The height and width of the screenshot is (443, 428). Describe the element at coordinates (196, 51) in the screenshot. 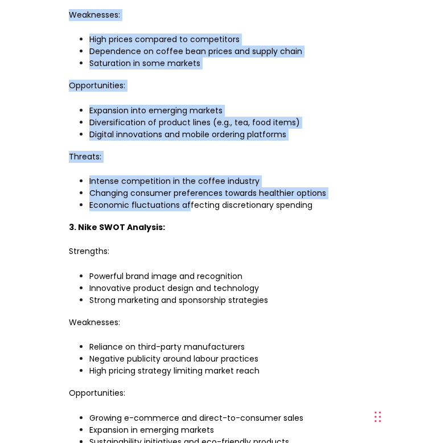

I see `span: Dependence on coffee bean prices and supply chain` at that location.